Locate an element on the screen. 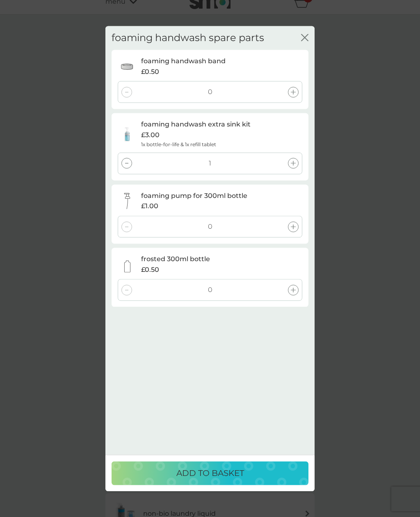  h2: foaming handwash spare parts is located at coordinates (188, 38).